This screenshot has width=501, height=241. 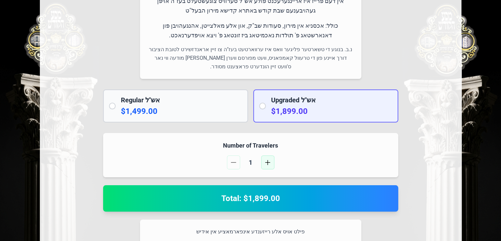 What do you see at coordinates (251, 198) in the screenshot?
I see `h2: Total: $1,899.00` at bounding box center [251, 198].